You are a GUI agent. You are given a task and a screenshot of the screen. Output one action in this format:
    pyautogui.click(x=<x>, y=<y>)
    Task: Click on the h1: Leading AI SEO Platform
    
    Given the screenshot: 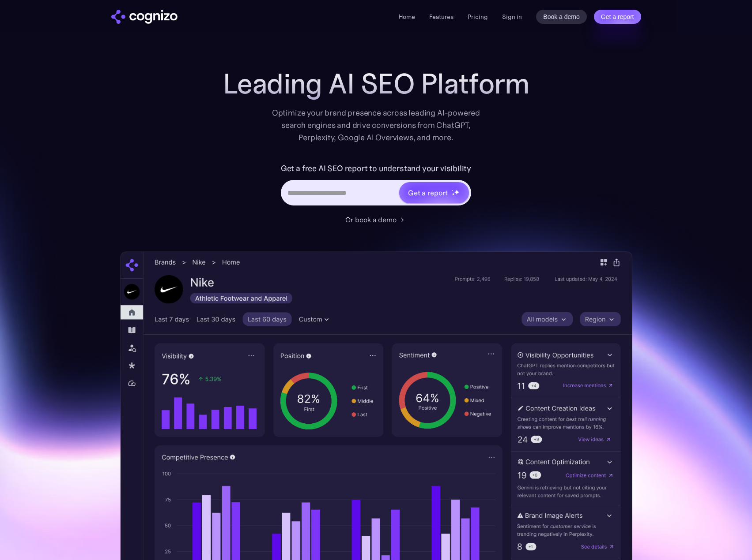 What is the action you would take?
    pyautogui.click(x=376, y=84)
    